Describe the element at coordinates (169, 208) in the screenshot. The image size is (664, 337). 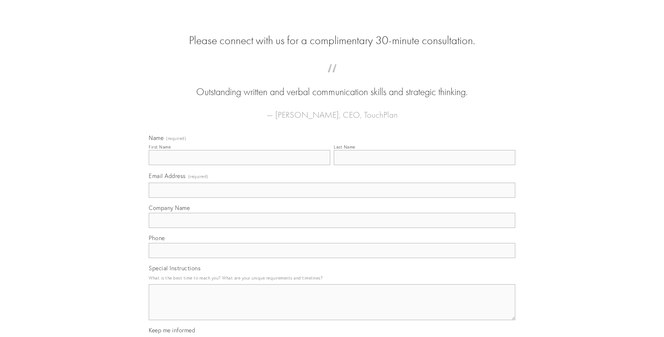
I see `span: Company Name` at that location.